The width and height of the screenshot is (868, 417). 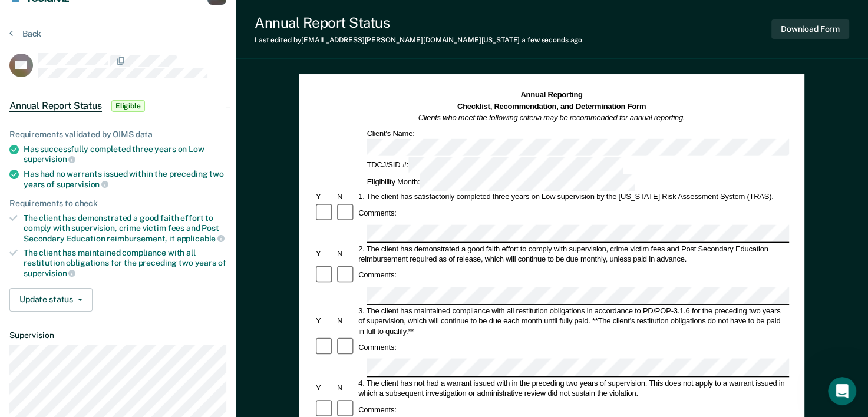 What do you see at coordinates (51, 300) in the screenshot?
I see `button: Update status` at bounding box center [51, 300].